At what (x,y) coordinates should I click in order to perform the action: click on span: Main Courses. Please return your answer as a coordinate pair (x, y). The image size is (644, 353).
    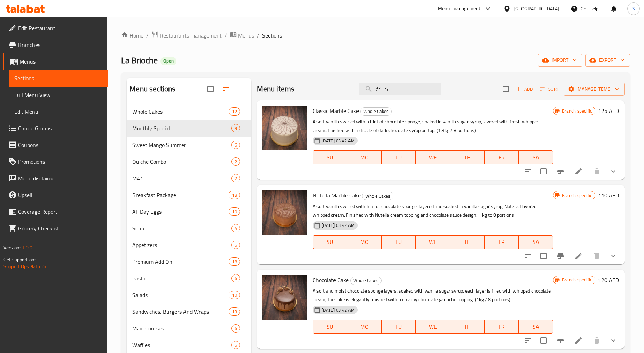
    Looking at the image, I should click on (181, 328).